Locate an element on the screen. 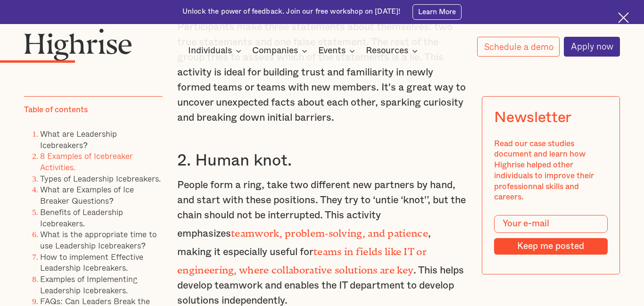  a: 8 Examples of Icebreaker Activities. is located at coordinates (87, 162).